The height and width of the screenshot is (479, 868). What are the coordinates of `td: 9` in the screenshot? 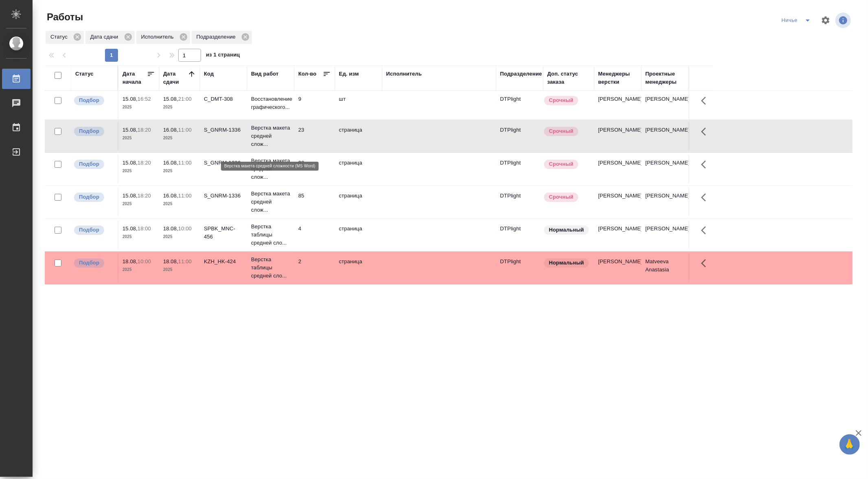 It's located at (315, 106).